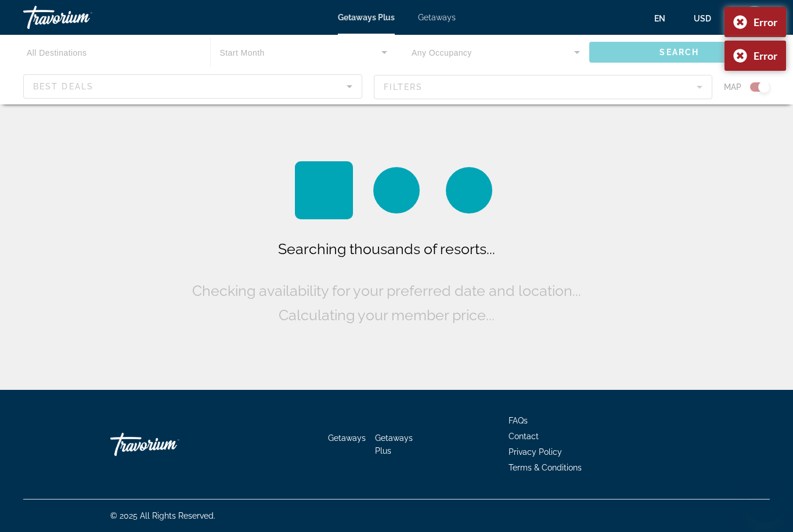 The image size is (793, 532). What do you see at coordinates (755, 18) in the screenshot?
I see `button: User Menu` at bounding box center [755, 18].